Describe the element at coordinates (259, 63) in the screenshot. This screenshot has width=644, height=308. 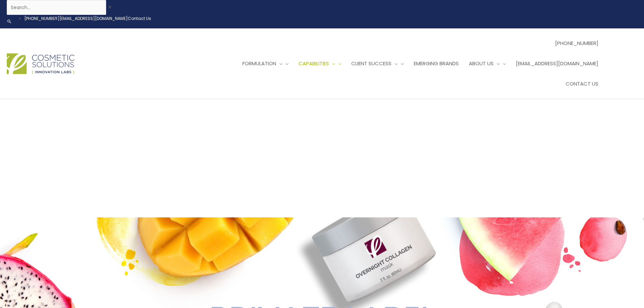
I see `span: Formulation` at that location.